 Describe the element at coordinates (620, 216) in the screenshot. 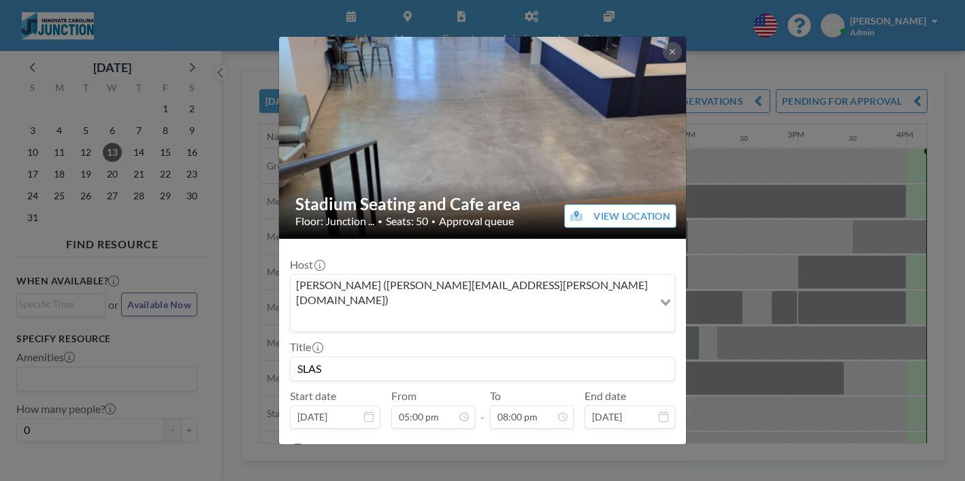

I see `button: VIEW LOCATION` at that location.